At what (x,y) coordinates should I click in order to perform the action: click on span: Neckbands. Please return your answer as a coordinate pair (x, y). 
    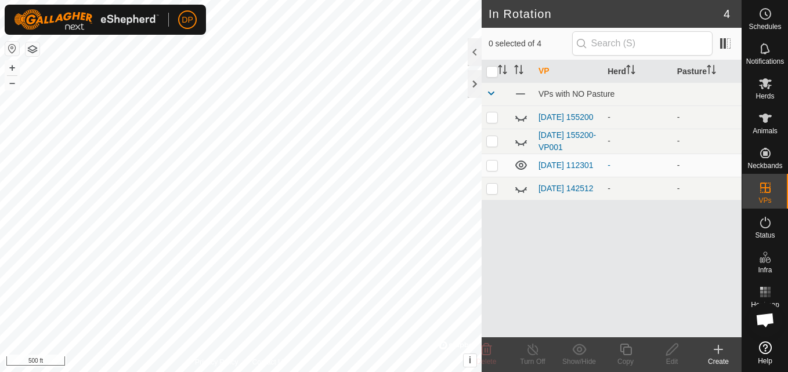
    Looking at the image, I should click on (765, 166).